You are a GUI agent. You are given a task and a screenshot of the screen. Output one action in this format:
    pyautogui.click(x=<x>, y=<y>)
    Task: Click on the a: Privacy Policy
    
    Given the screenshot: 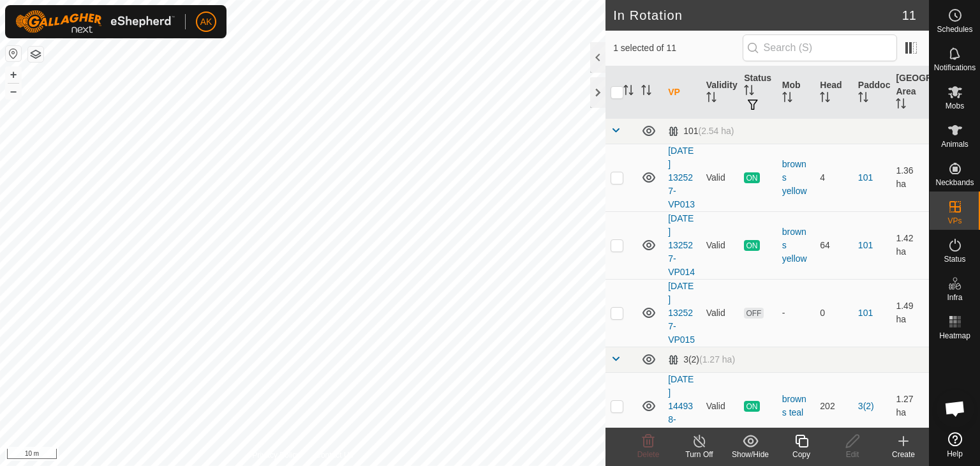 What is the action you would take?
    pyautogui.click(x=277, y=455)
    